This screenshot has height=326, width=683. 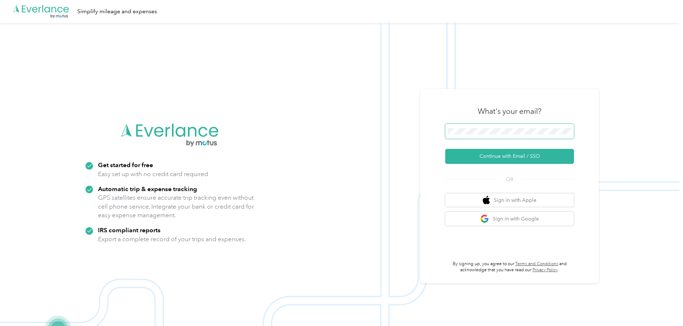 I want to click on a: Terms and Conditions, so click(x=537, y=264).